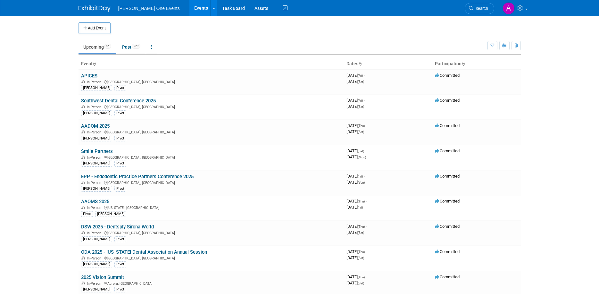 This screenshot has height=294, width=599. What do you see at coordinates (508, 8) in the screenshot?
I see `img: Amanda Bartschi` at bounding box center [508, 8].